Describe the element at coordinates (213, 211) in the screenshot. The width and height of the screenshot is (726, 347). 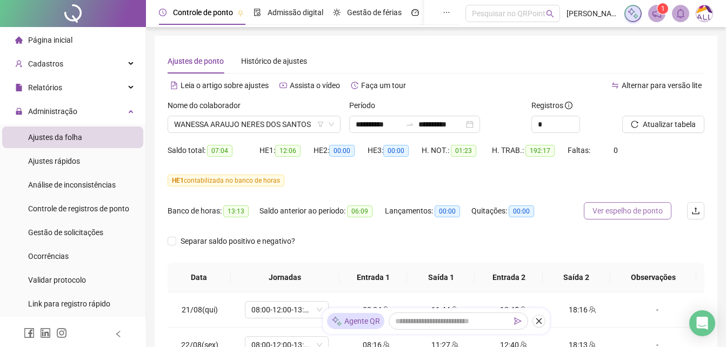
I see `div: Banco de horas:` at that location.